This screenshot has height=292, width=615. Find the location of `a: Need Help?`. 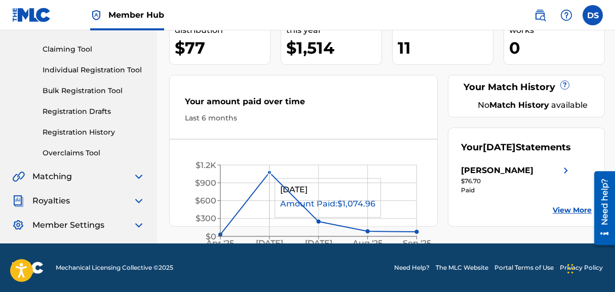

a: Need Help? is located at coordinates (412, 268).